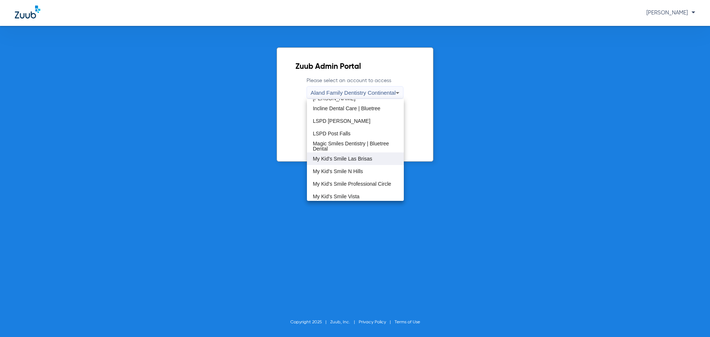 The image size is (710, 337). I want to click on span: My Kid's Smile Professional Circle, so click(352, 184).